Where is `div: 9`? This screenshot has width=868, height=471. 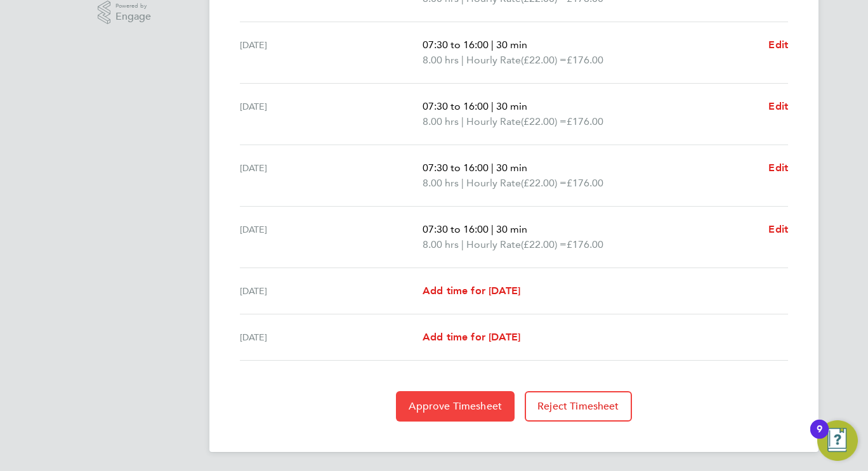 div: 9 is located at coordinates (819, 437).